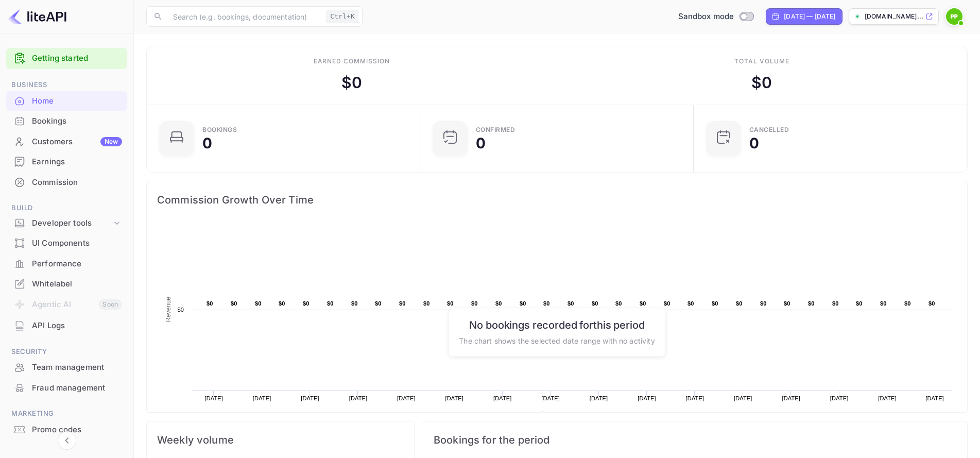 Image resolution: width=980 pixels, height=458 pixels. What do you see at coordinates (66, 388) in the screenshot?
I see `a: Fraud management` at bounding box center [66, 388].